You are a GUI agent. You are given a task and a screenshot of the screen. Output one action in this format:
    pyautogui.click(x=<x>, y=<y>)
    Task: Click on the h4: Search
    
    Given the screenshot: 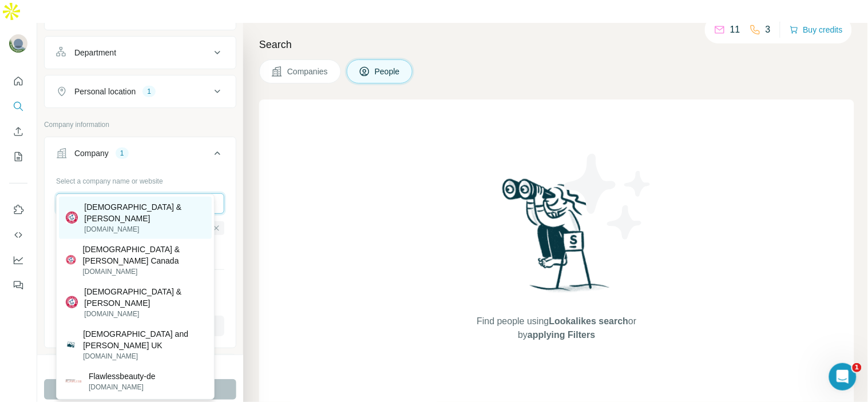 What is the action you would take?
    pyautogui.click(x=557, y=45)
    